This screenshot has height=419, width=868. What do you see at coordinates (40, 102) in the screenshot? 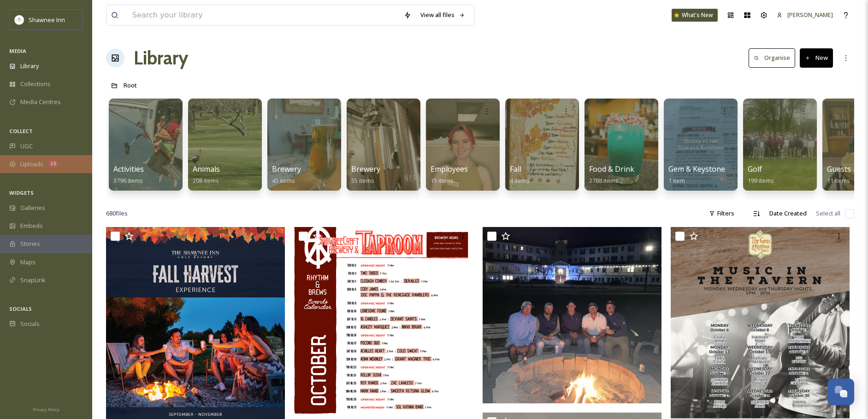
I see `span: Media Centres` at bounding box center [40, 102].